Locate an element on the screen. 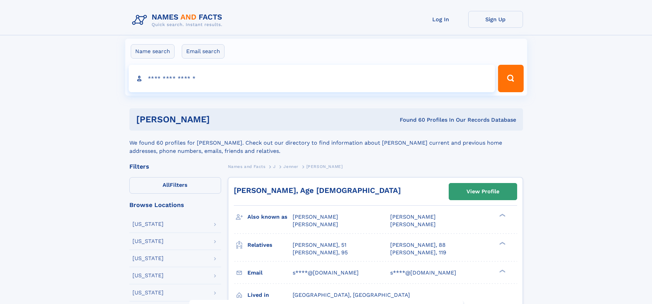  div: View Profile is located at coordinates (483, 191).